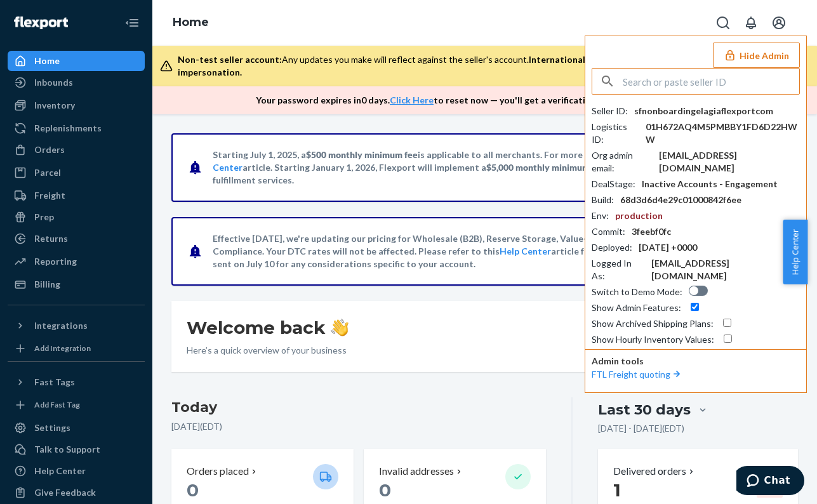  Describe the element at coordinates (55, 382) in the screenshot. I see `div: Fast Tags` at that location.